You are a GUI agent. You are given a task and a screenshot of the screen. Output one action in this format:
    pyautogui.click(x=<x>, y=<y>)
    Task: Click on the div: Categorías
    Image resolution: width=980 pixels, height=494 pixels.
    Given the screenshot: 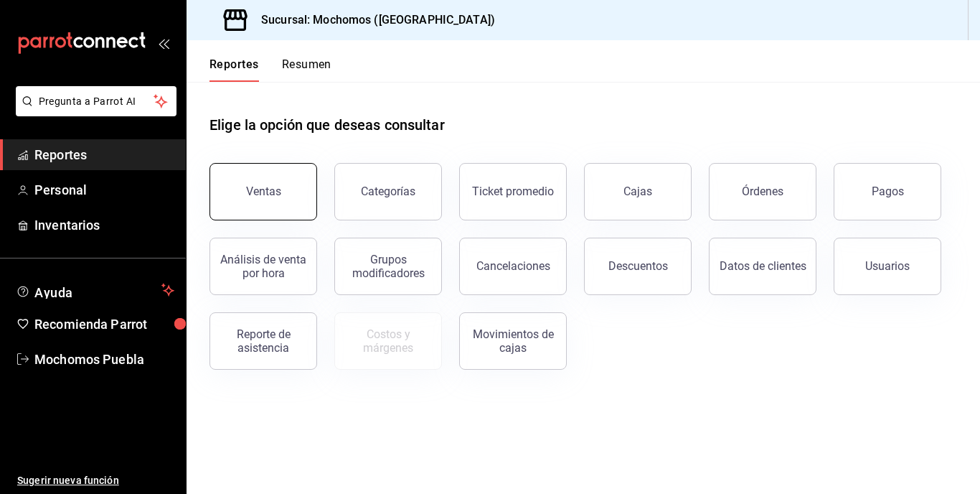 What is the action you would take?
    pyautogui.click(x=388, y=191)
    